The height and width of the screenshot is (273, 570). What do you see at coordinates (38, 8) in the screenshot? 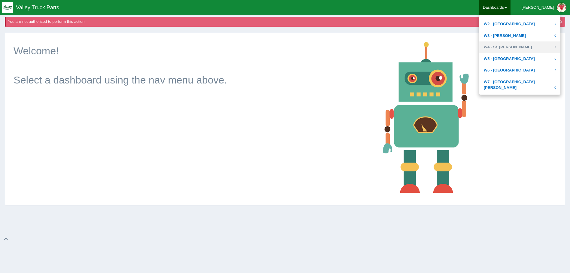
I see `span: Valley Truck Parts` at bounding box center [38, 8].